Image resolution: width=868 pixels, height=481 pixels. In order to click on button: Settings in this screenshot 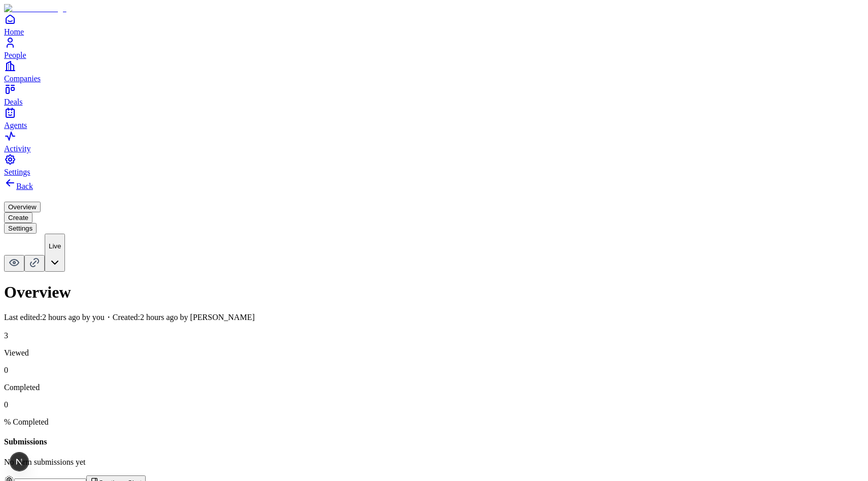, I will do `click(20, 228)`.